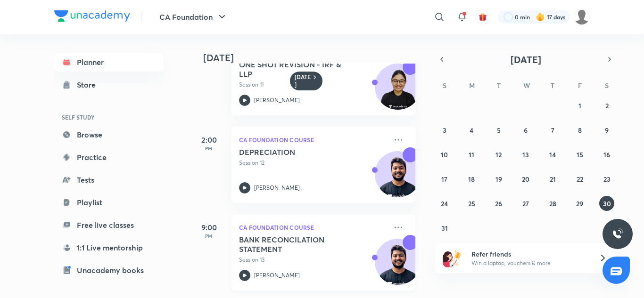 This screenshot has height=298, width=644. Describe the element at coordinates (526, 179) in the screenshot. I see `abbr: August 20, 2025` at that location.